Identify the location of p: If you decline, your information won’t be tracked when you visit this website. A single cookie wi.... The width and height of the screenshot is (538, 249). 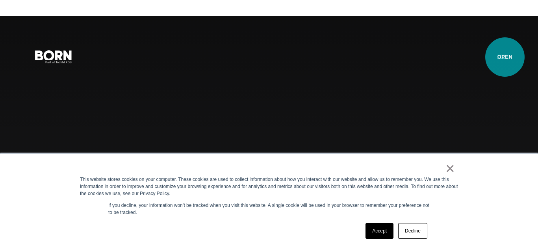
(269, 209).